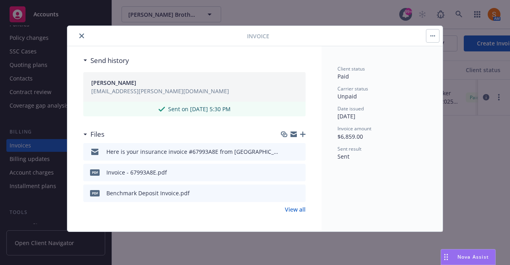 Image resolution: width=510 pixels, height=265 pixels. I want to click on span: Unpaid, so click(347, 96).